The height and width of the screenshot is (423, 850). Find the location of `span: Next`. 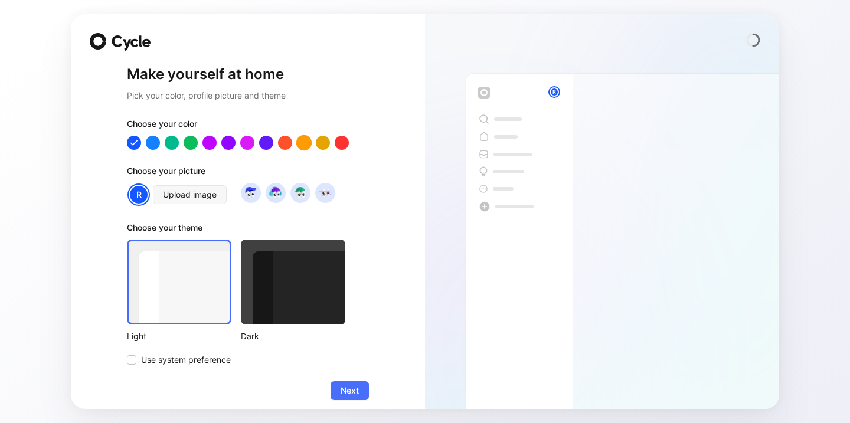

span: Next is located at coordinates (349, 391).